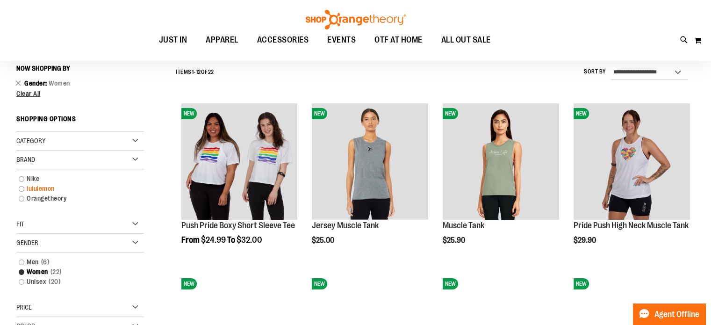 This screenshot has height=325, width=711. Describe the element at coordinates (75, 188) in the screenshot. I see `a: lululemon` at that location.